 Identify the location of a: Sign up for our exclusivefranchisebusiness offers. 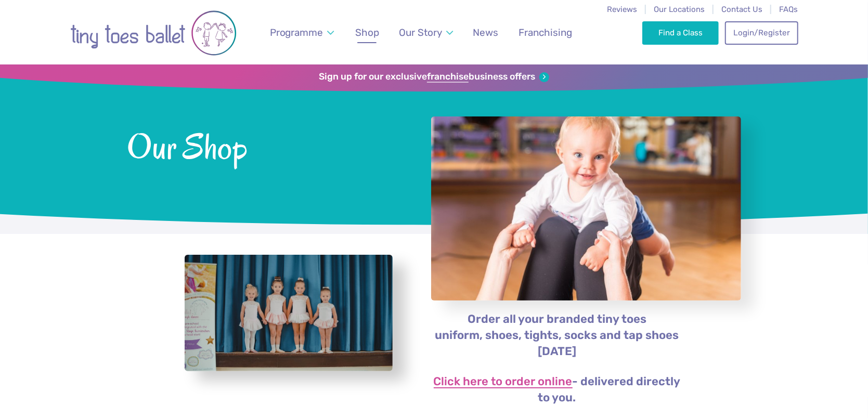
(434, 77).